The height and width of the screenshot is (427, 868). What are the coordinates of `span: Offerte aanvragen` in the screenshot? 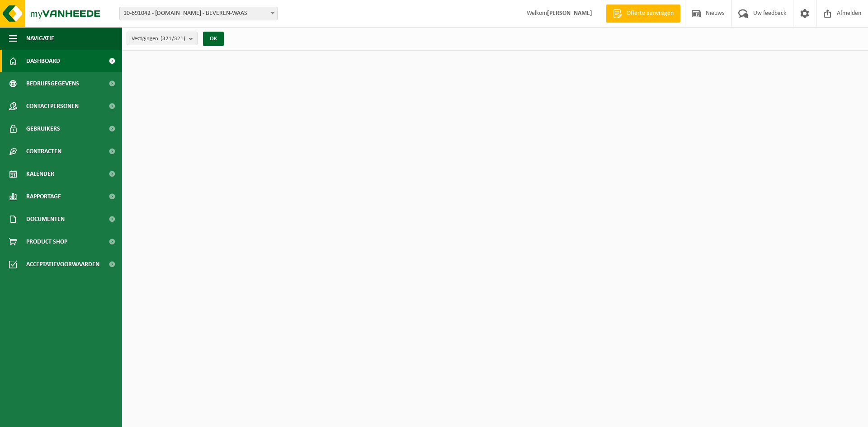 It's located at (650, 14).